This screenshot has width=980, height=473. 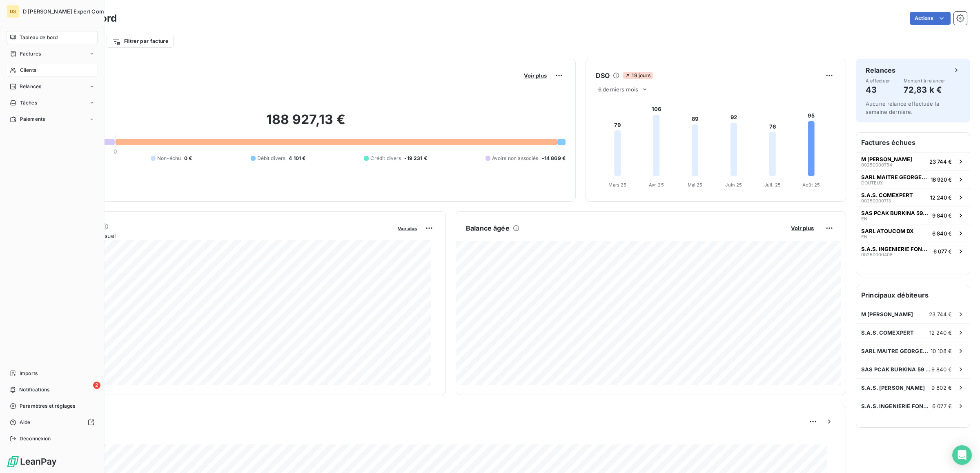 What do you see at coordinates (52, 407) in the screenshot?
I see `a: Paramètres et réglages` at bounding box center [52, 407].